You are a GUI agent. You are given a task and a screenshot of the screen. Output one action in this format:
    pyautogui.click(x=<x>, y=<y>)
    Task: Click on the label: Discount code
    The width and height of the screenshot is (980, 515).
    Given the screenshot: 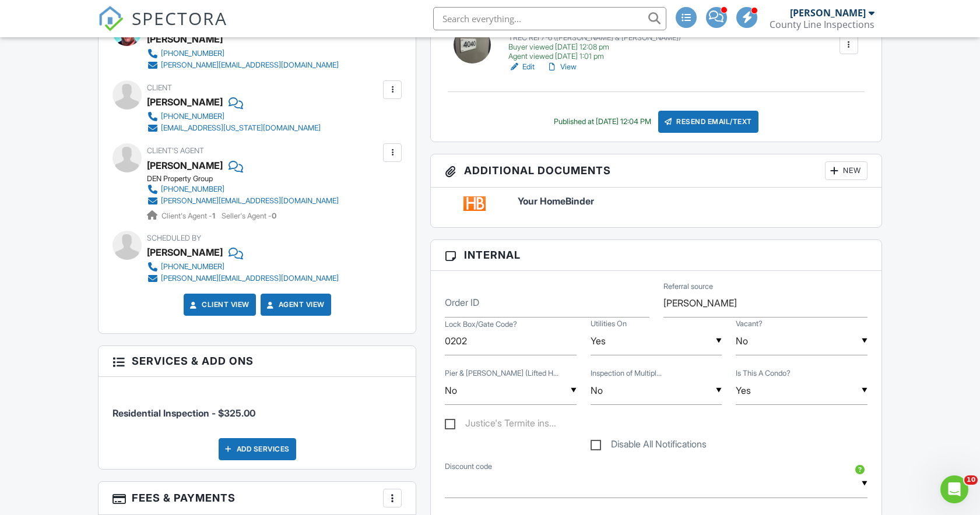 What is the action you would take?
    pyautogui.click(x=468, y=467)
    